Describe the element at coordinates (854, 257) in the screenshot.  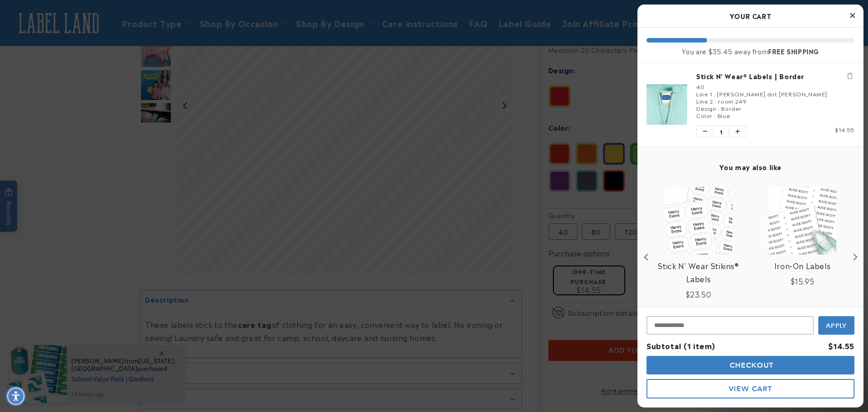
I see `button: Next` at that location.